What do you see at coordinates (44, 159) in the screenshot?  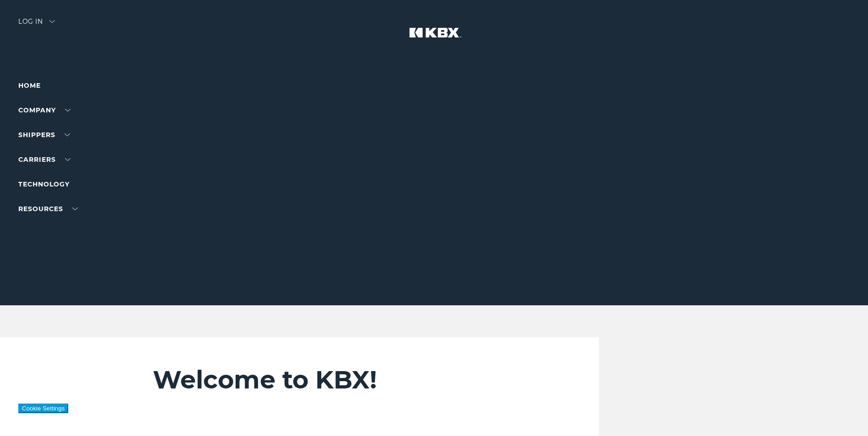 I see `a: Carriers` at bounding box center [44, 159].